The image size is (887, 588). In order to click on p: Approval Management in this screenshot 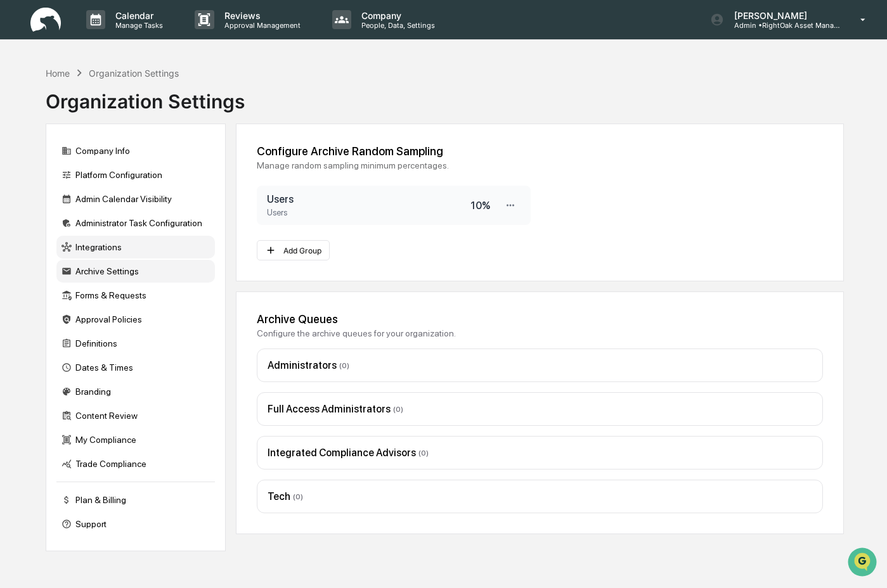, I will do `click(261, 25)`.